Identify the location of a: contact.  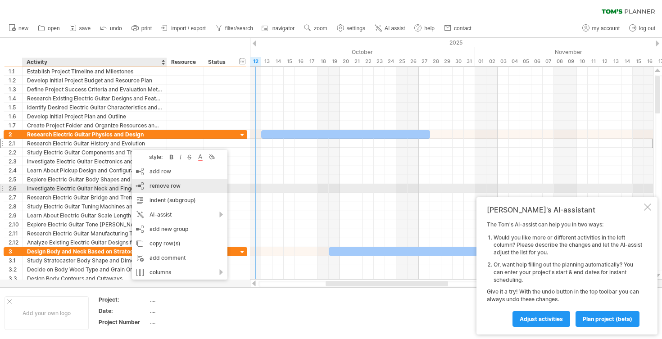
(458, 28).